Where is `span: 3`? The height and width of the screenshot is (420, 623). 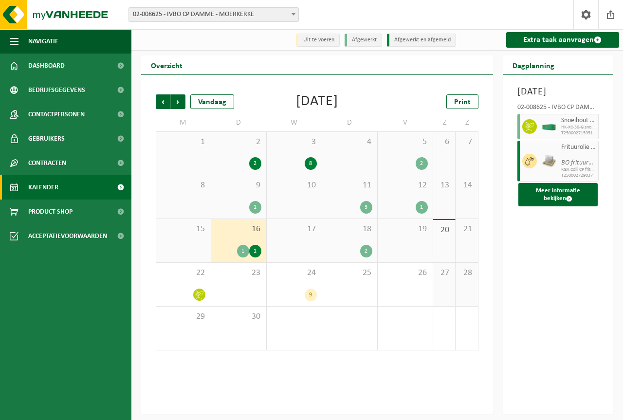 span: 3 is located at coordinates (294, 142).